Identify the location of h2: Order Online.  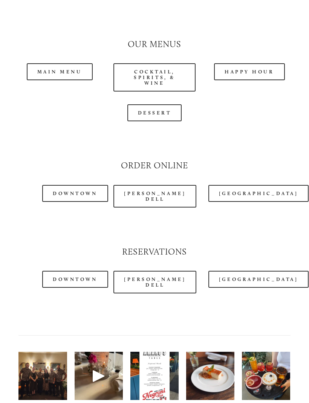
(154, 166).